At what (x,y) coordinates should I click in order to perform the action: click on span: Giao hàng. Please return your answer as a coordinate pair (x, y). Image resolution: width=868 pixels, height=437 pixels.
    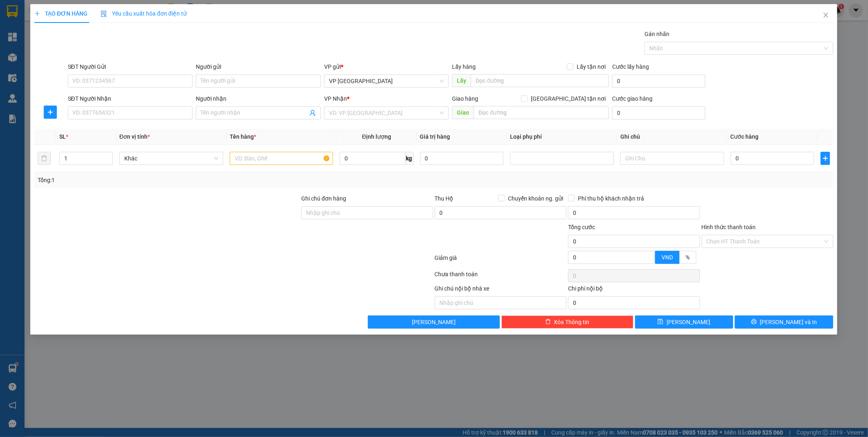
    Looking at the image, I should click on (466, 99).